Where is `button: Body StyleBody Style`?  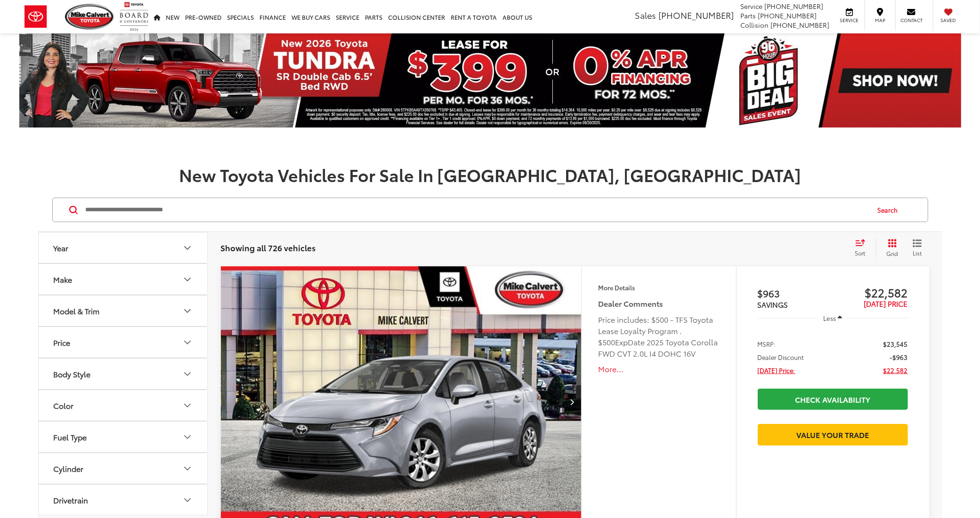
button: Body StyleBody Style is located at coordinates (123, 374).